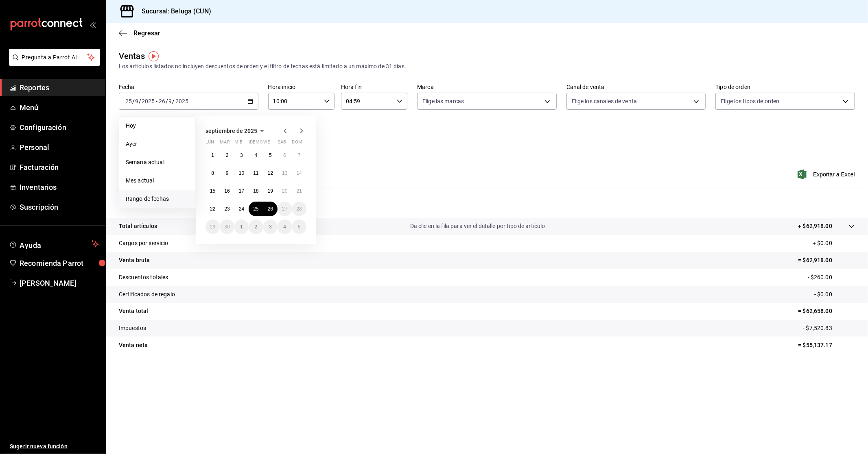  Describe the element at coordinates (750, 101) in the screenshot. I see `span: Elige los tipos de orden` at that location.